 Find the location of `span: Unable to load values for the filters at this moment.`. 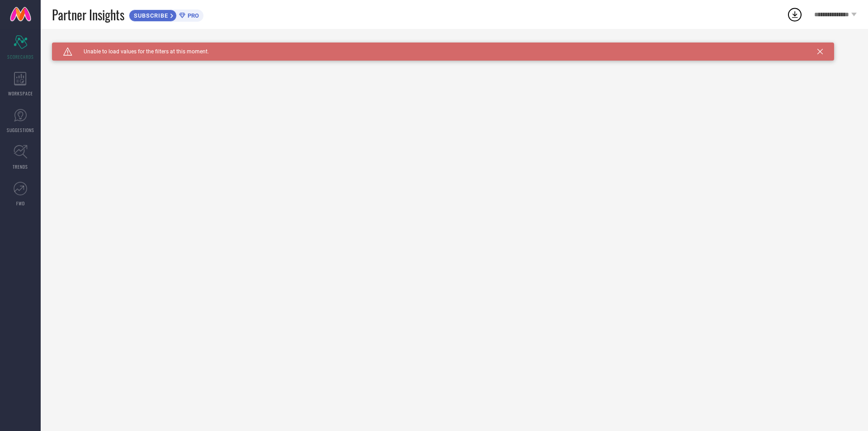

span: Unable to load values for the filters at this moment. is located at coordinates (141, 51).